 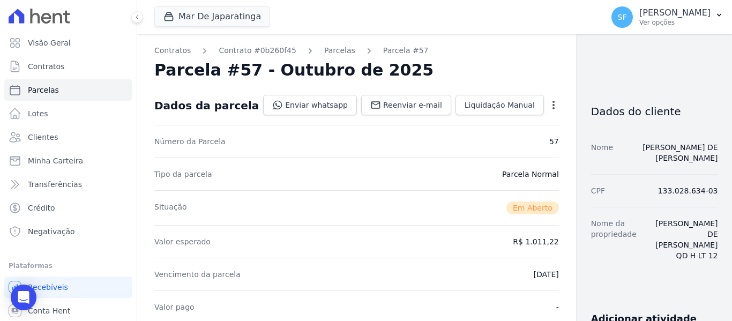 I want to click on a: Lotes, so click(x=68, y=114).